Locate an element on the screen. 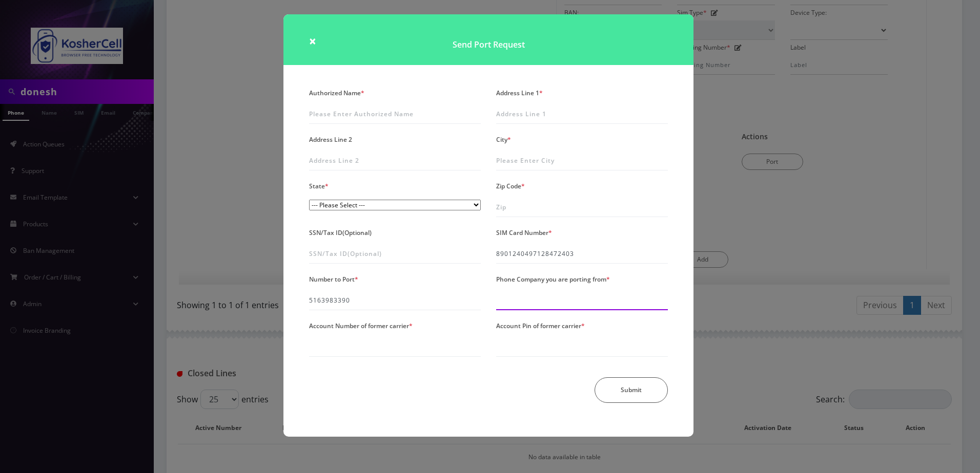 The image size is (980, 473). input: Zip is located at coordinates (582, 207).